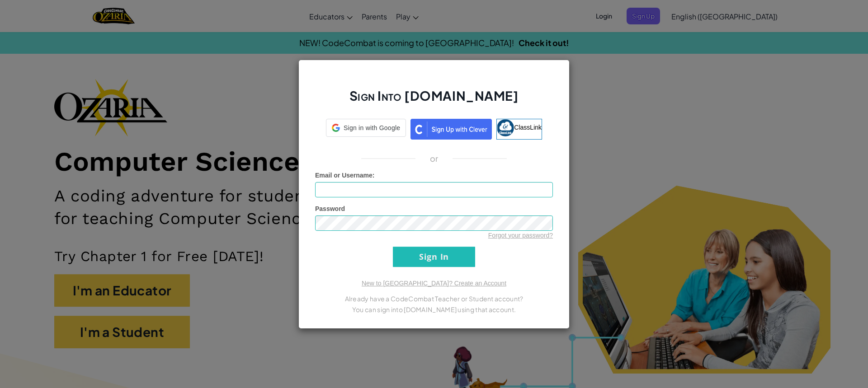 Image resolution: width=868 pixels, height=388 pixels. Describe the element at coordinates (343, 175) in the screenshot. I see `span: Email or Username` at that location.